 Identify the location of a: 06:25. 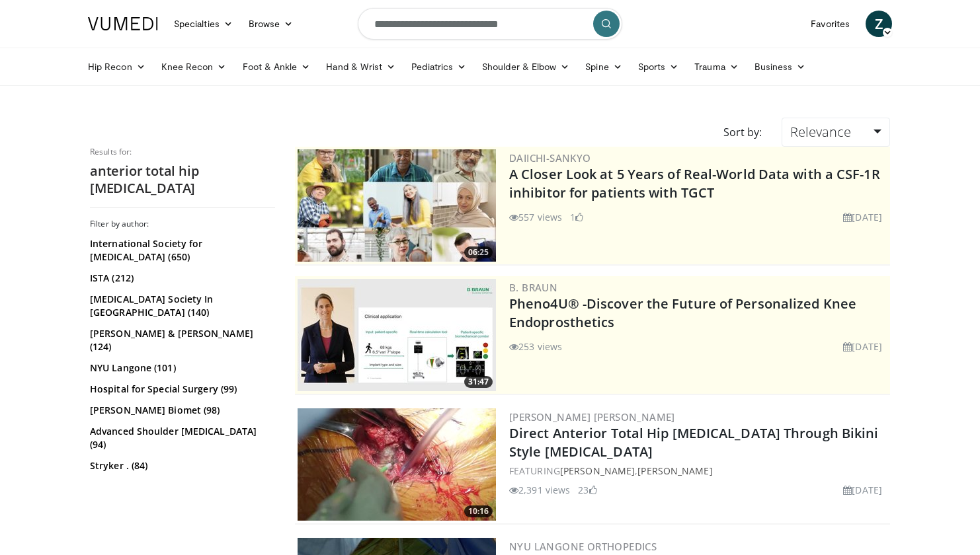
(397, 206).